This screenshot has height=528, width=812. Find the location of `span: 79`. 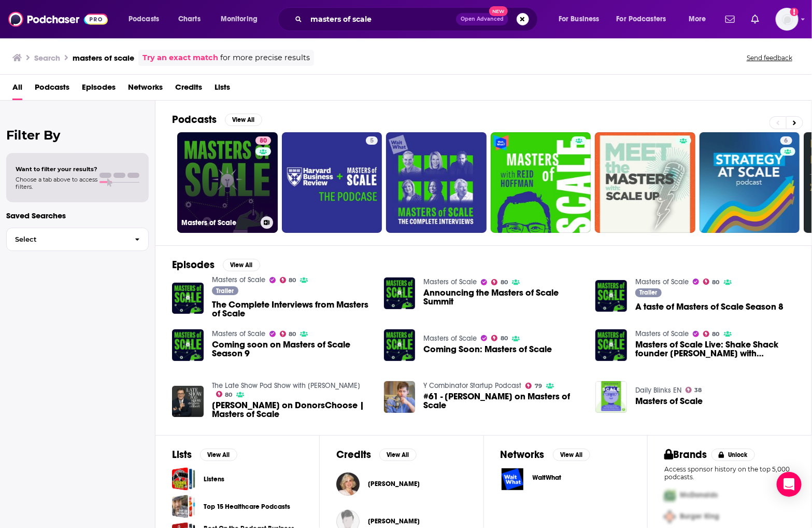

span: 79 is located at coordinates (538, 386).